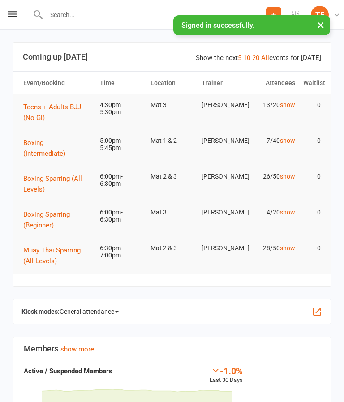 Image resolution: width=344 pixels, height=402 pixels. I want to click on a: All, so click(265, 58).